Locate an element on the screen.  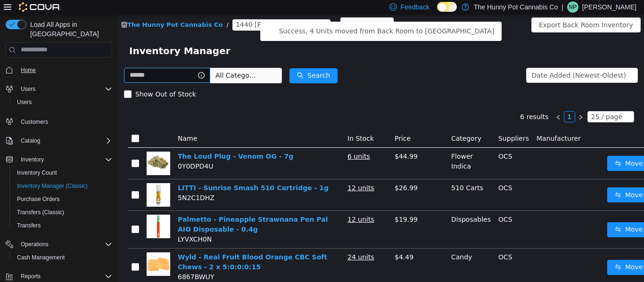
span: Operations is located at coordinates (65, 245).